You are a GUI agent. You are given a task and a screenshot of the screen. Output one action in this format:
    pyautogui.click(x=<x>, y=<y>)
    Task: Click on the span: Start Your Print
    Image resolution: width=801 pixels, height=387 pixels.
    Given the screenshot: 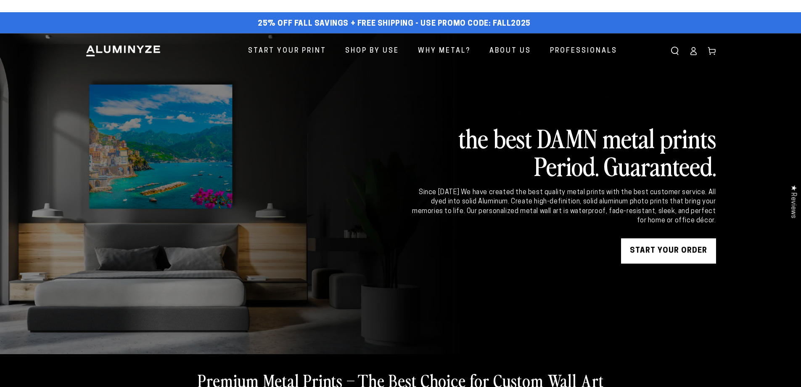 What is the action you would take?
    pyautogui.click(x=287, y=51)
    